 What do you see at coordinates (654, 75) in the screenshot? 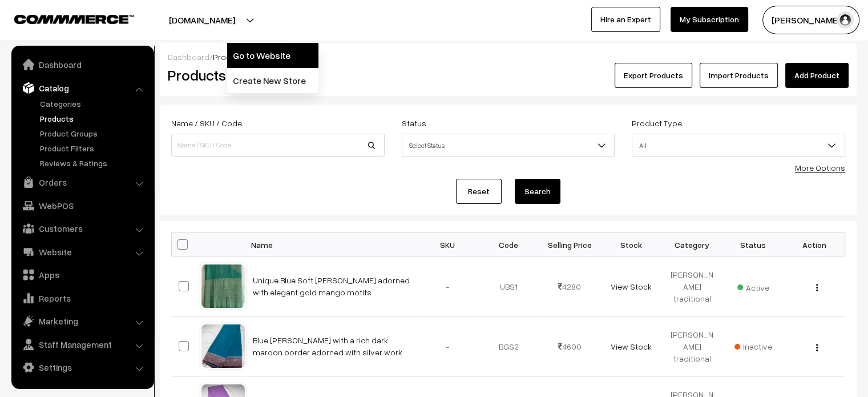
I see `button: Export Products` at bounding box center [654, 75].